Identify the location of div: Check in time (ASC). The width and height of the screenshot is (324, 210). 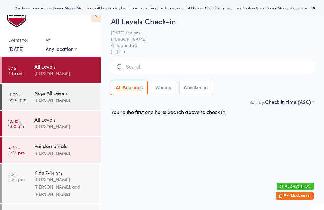
(289, 102).